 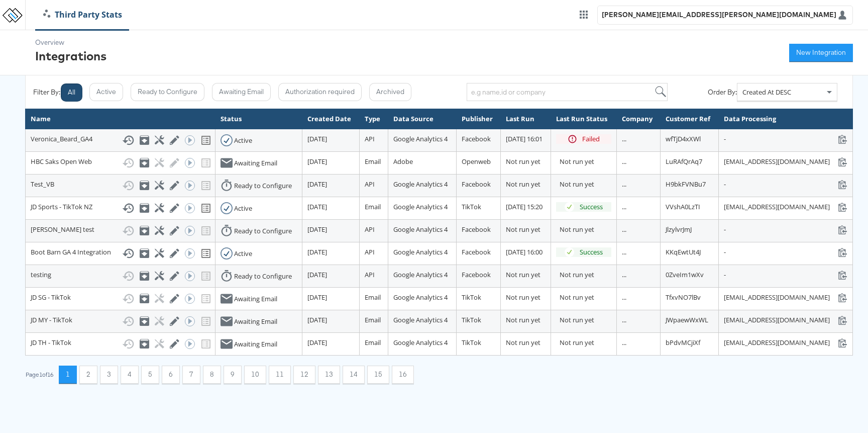 What do you see at coordinates (722, 92) in the screenshot?
I see `div: Order By:` at bounding box center [722, 92].